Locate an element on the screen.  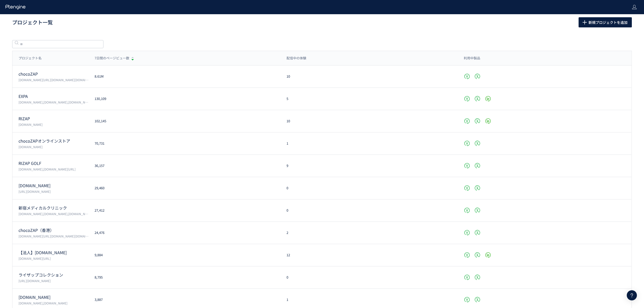
div: 130,109 is located at coordinates (184, 99).